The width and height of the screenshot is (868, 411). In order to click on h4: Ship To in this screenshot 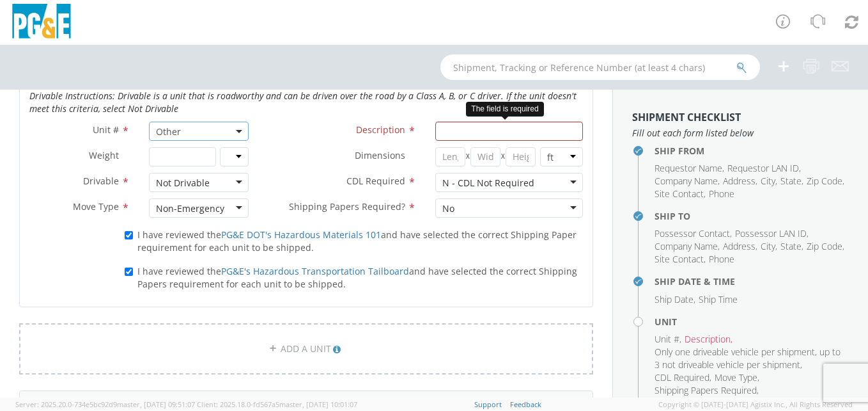, I will do `click(752, 216)`.